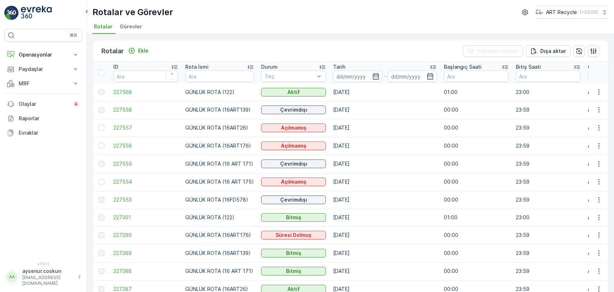 The width and height of the screenshot is (614, 292). Describe the element at coordinates (219, 128) in the screenshot. I see `p: GÜNLÜK ROTA (16ART26)` at that location.